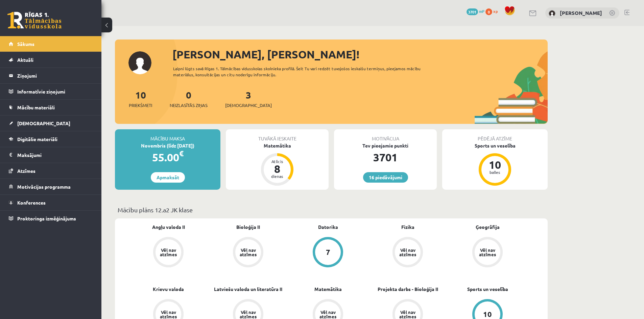 This screenshot has height=319, width=644. I want to click on span: Neizlasītās ziņas, so click(189, 105).